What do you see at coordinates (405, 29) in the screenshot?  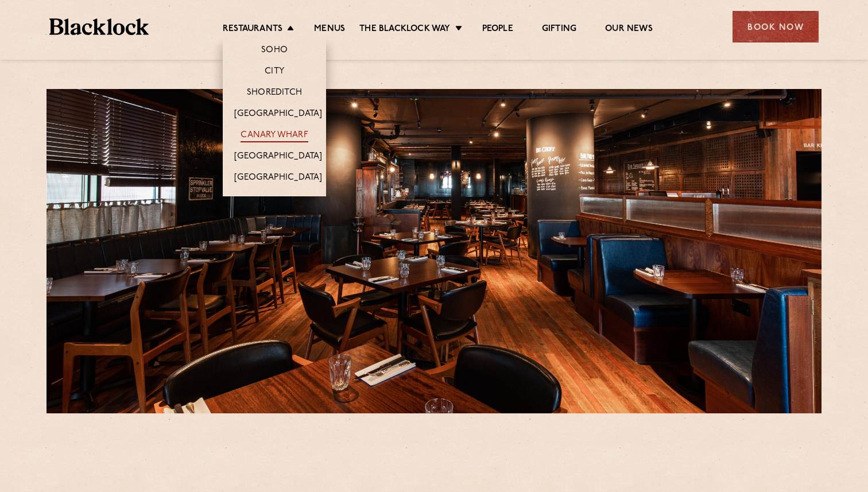 I see `a: The Blacklock Way` at bounding box center [405, 29].